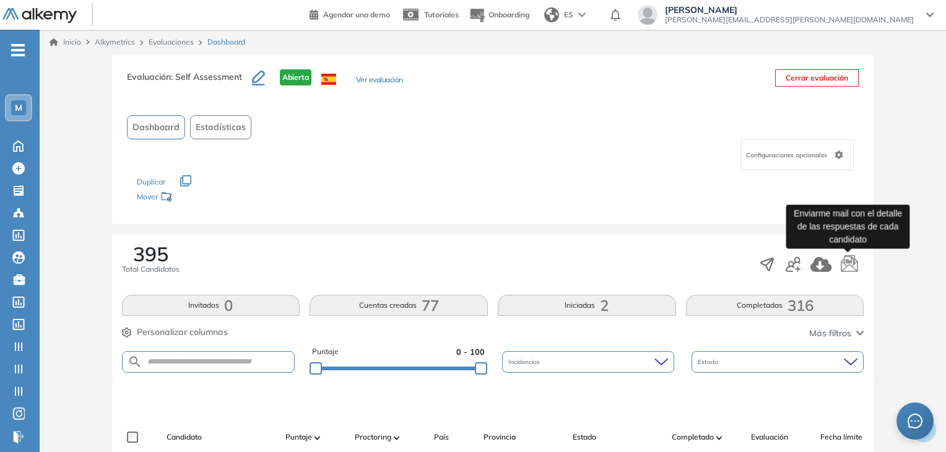  What do you see at coordinates (509, 14) in the screenshot?
I see `span: Onboarding` at bounding box center [509, 14].